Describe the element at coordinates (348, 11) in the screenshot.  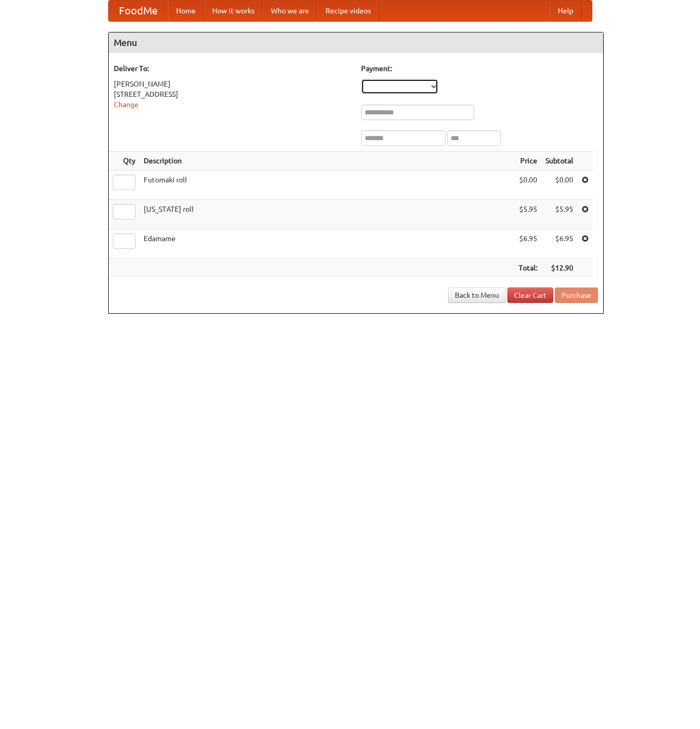
I see `a: Recipe videos` at that location.